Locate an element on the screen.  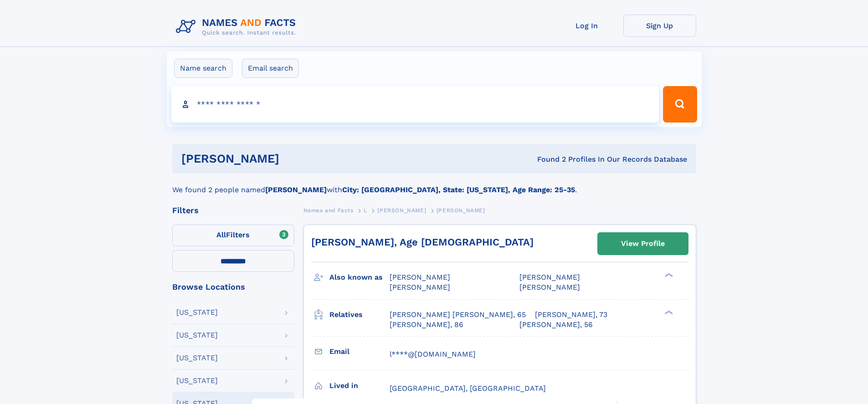
h3: Relatives is located at coordinates (359, 315).